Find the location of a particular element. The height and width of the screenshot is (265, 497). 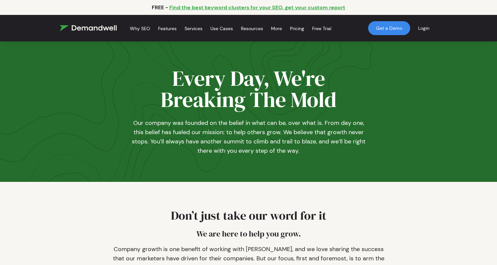

a: More is located at coordinates (276, 28).